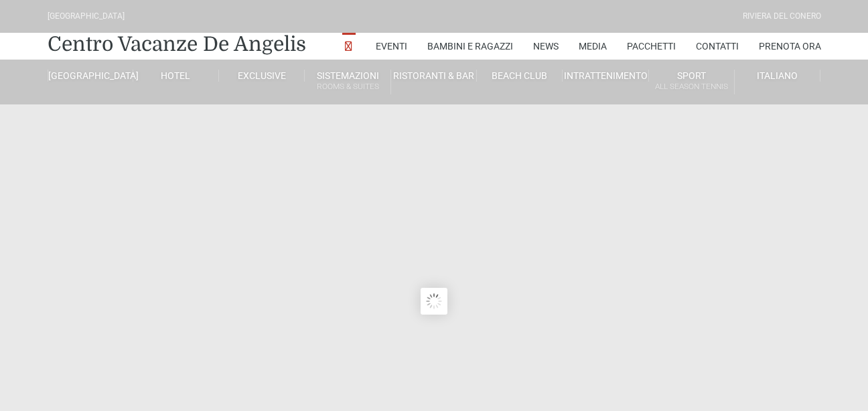  What do you see at coordinates (782, 16) in the screenshot?
I see `div: Riviera Del Conero` at bounding box center [782, 16].